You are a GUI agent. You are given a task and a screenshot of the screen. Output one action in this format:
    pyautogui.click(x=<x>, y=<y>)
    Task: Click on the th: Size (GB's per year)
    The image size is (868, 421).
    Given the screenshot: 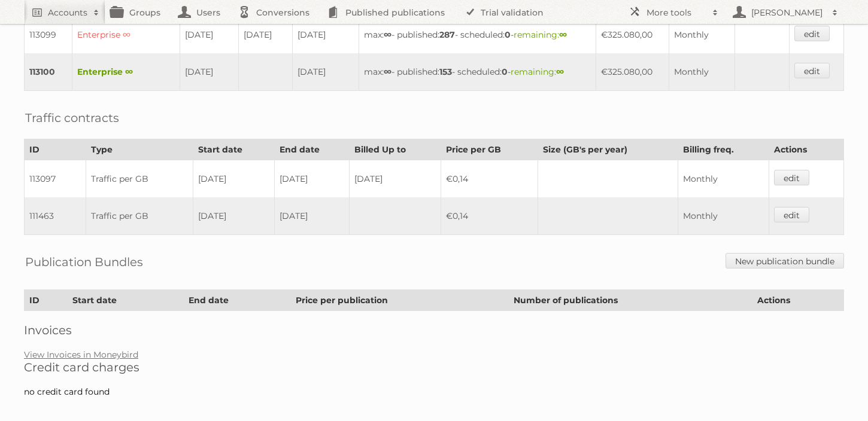 What is the action you would take?
    pyautogui.click(x=607, y=150)
    